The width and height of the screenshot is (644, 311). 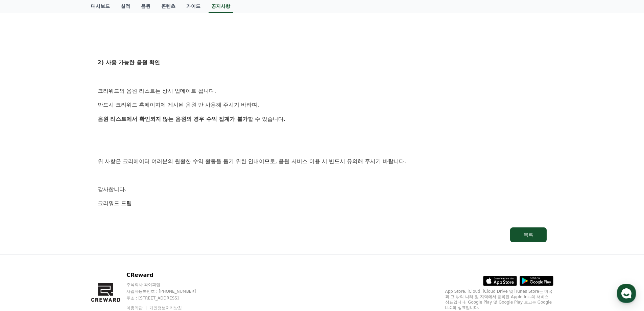 What do you see at coordinates (322, 119) in the screenshot?
I see `p: 할 수 있습니다.` at bounding box center [322, 119].